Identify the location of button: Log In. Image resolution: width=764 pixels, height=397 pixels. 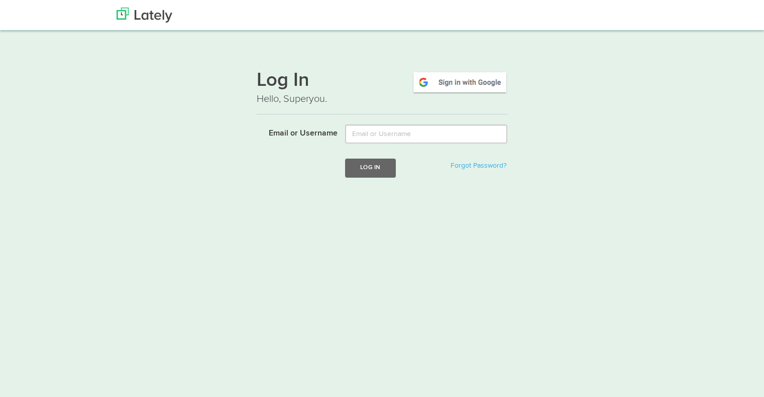
(370, 168).